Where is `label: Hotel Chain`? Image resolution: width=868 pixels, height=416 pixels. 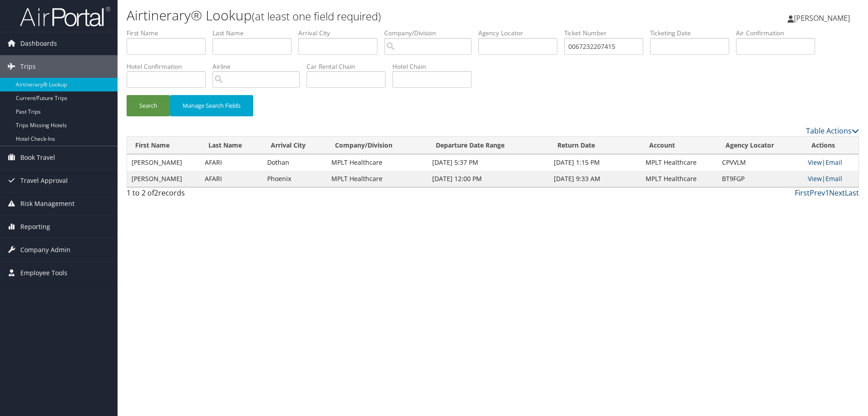
label: Hotel Chain is located at coordinates (435, 67).